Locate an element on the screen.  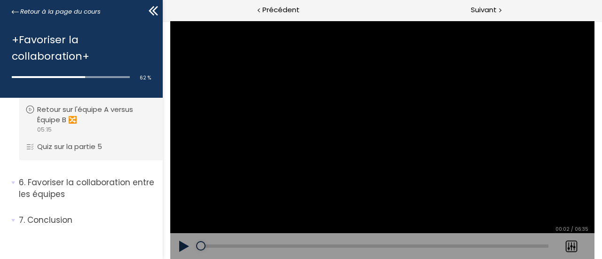
p: Conclusion is located at coordinates (87, 220).